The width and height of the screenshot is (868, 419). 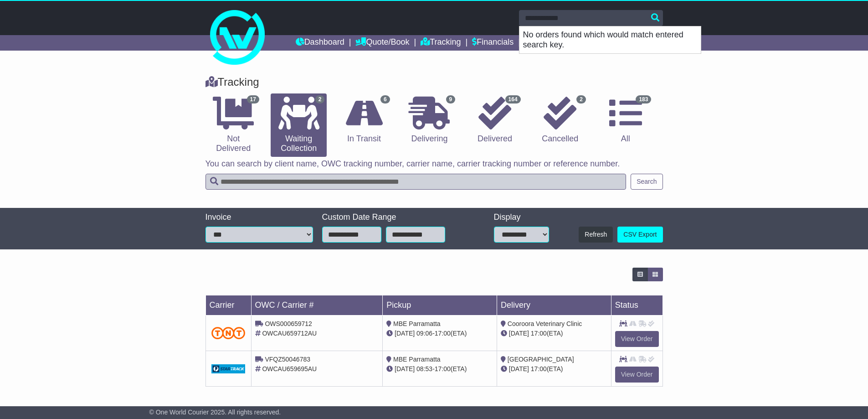 I want to click on td: Delivery, so click(x=553, y=305).